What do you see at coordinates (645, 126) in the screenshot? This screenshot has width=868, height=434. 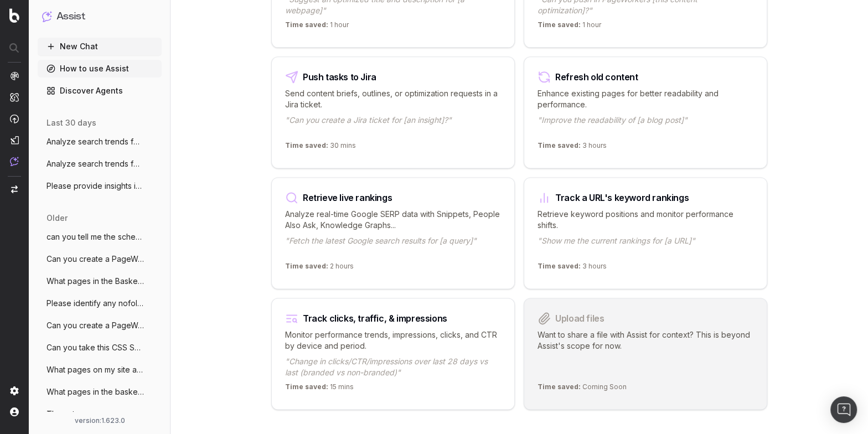 I see `p: "Improve the readability of [a blog post]"` at bounding box center [645, 126].